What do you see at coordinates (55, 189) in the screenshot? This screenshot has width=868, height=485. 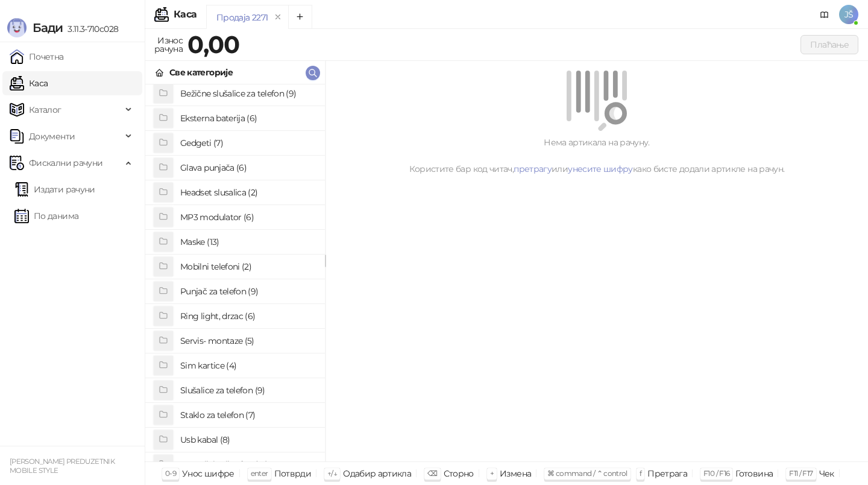 I see `a: Издати рачуни` at bounding box center [55, 189].